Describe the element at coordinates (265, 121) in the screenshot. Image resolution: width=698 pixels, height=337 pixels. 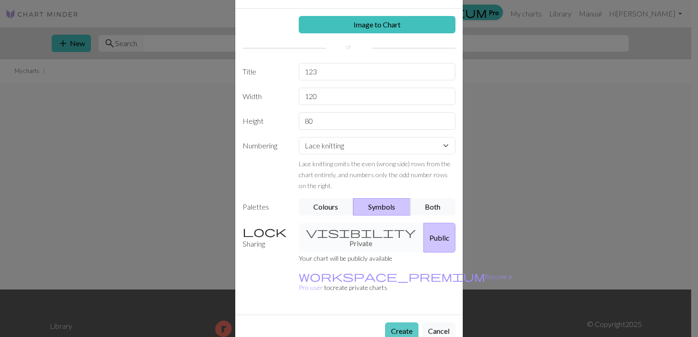
I see `label: Height` at that location.